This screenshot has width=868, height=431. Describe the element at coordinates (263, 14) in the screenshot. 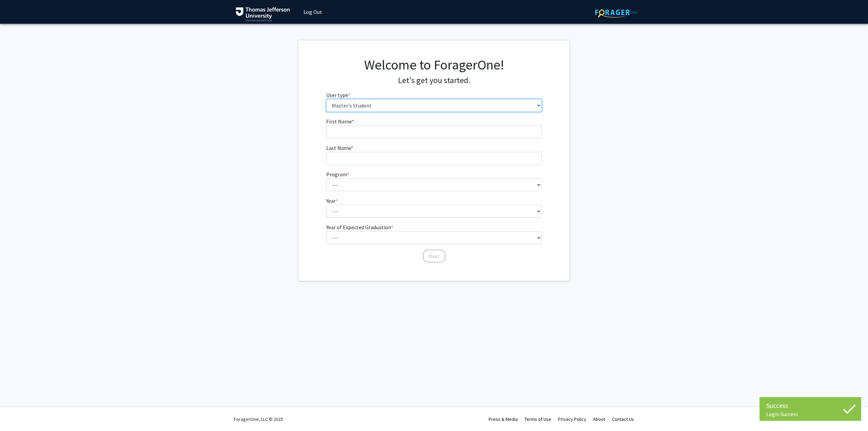

I see `img: Thomas Jefferson University Logo` at that location.